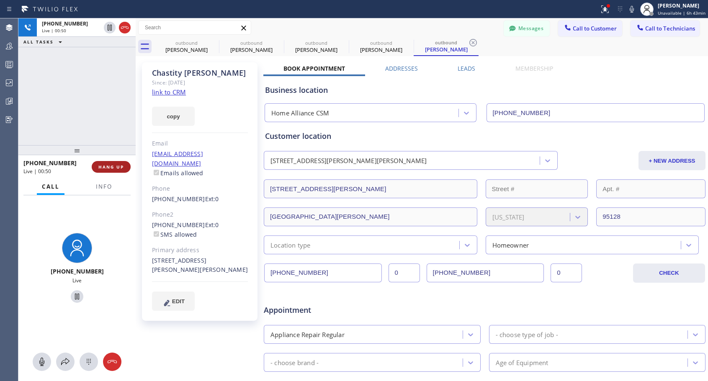  What do you see at coordinates (665, 28) in the screenshot?
I see `button: Call to Technicians` at bounding box center [665, 28].